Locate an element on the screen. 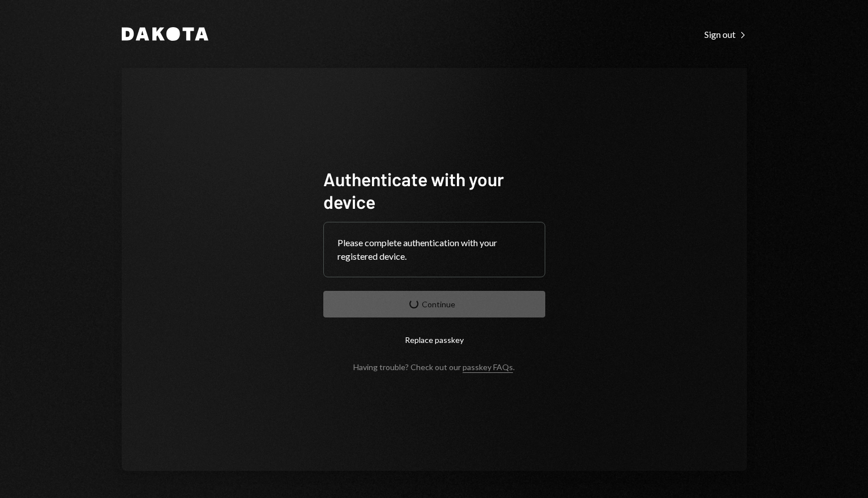 The height and width of the screenshot is (498, 868). a: passkey FAQs is located at coordinates (487, 368).